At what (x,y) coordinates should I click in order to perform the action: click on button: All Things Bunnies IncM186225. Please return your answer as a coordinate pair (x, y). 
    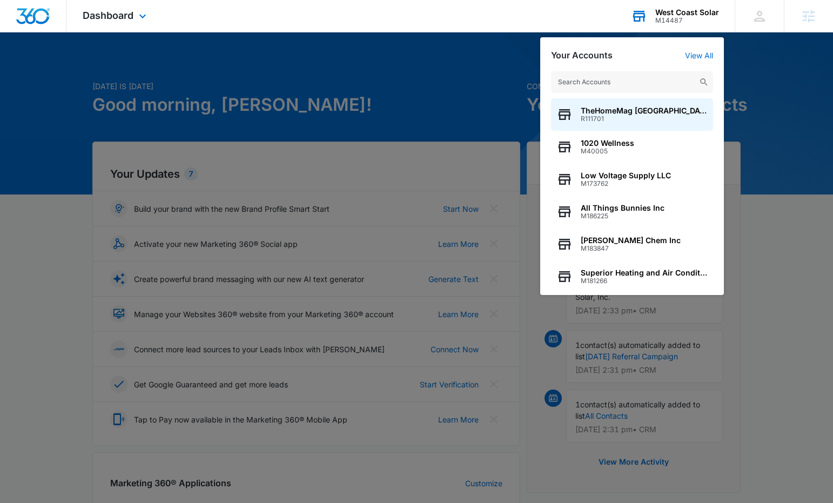
    Looking at the image, I should click on (632, 212).